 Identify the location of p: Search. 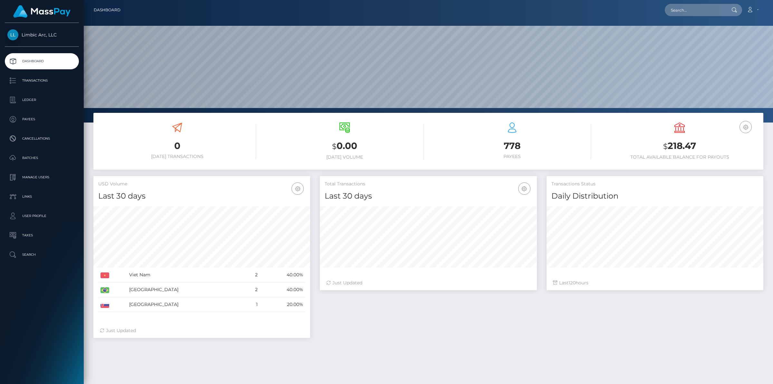
(42, 254).